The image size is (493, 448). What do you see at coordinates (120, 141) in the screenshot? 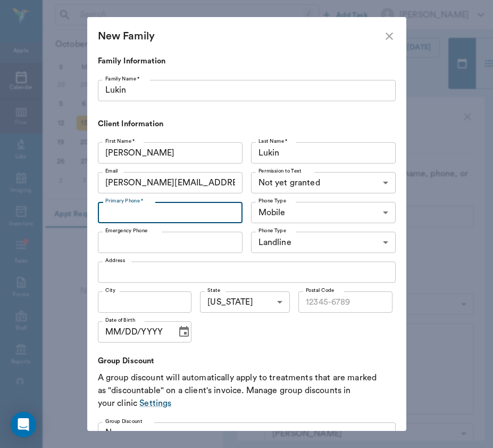
I see `label: First Name *` at bounding box center [120, 141].